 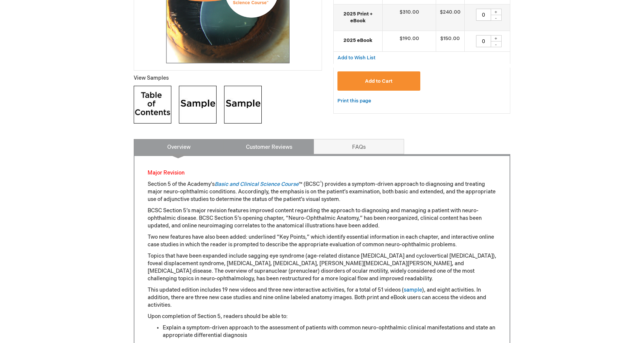 I want to click on strong: 2025 Print + eBook, so click(x=358, y=17).